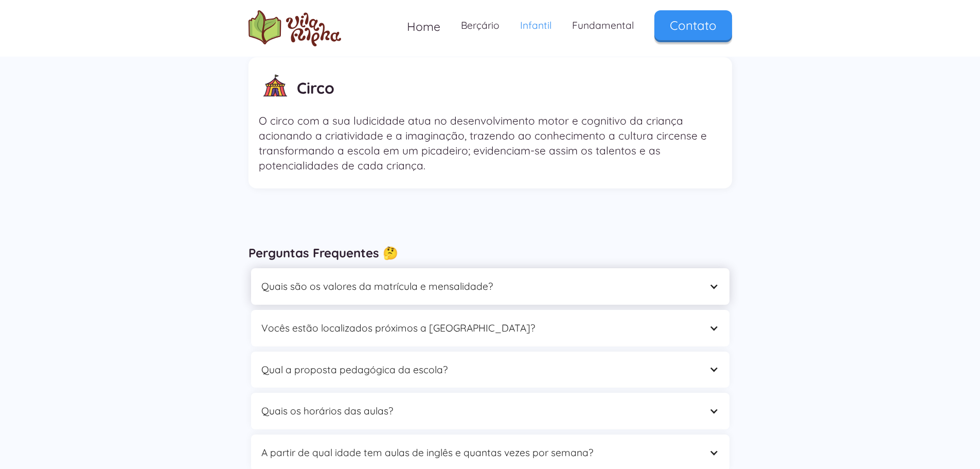  What do you see at coordinates (295, 28) in the screenshot?
I see `img: logo Escola Vila Alpha` at bounding box center [295, 28].